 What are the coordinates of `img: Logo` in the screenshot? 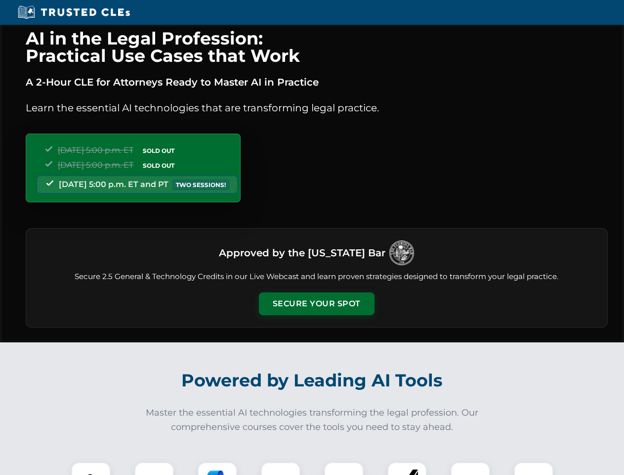 It's located at (402, 253).